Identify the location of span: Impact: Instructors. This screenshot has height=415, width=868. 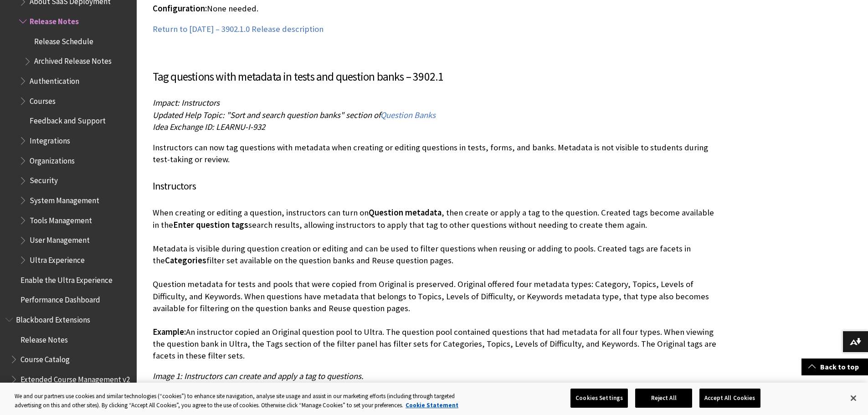
(186, 102).